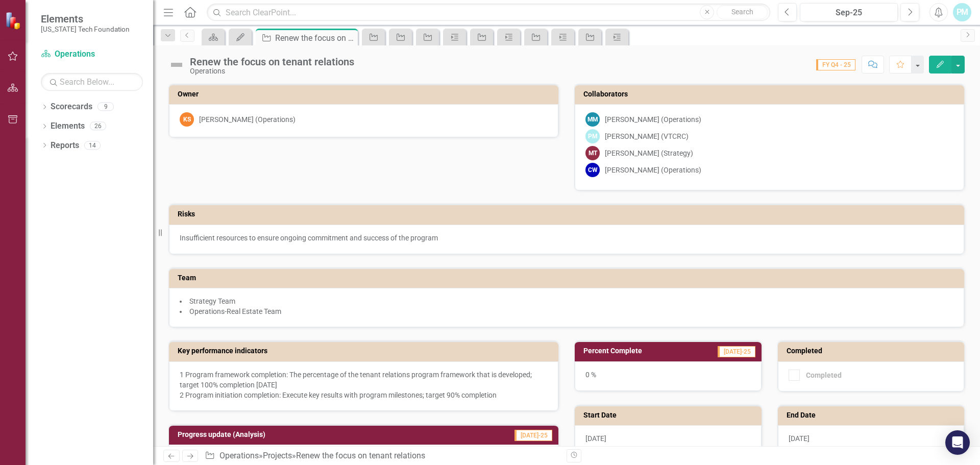  Describe the element at coordinates (72, 107) in the screenshot. I see `a: Scorecards` at that location.